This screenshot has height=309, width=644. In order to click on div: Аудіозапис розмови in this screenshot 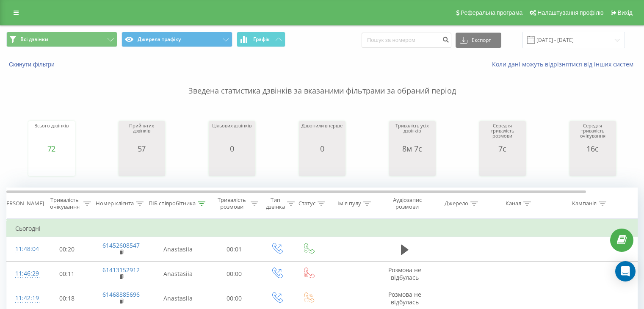, I will do `click(407, 204)`.